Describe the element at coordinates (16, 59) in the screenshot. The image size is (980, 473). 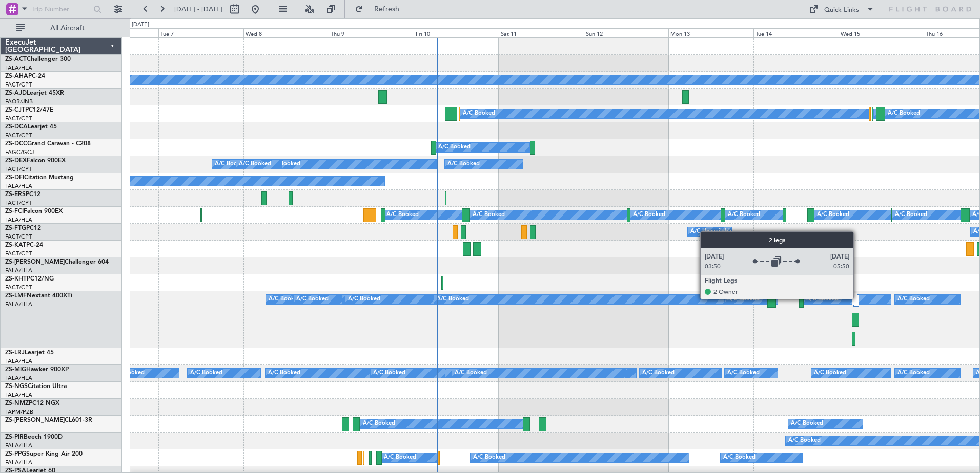
I see `span: ZS-ACT` at that location.